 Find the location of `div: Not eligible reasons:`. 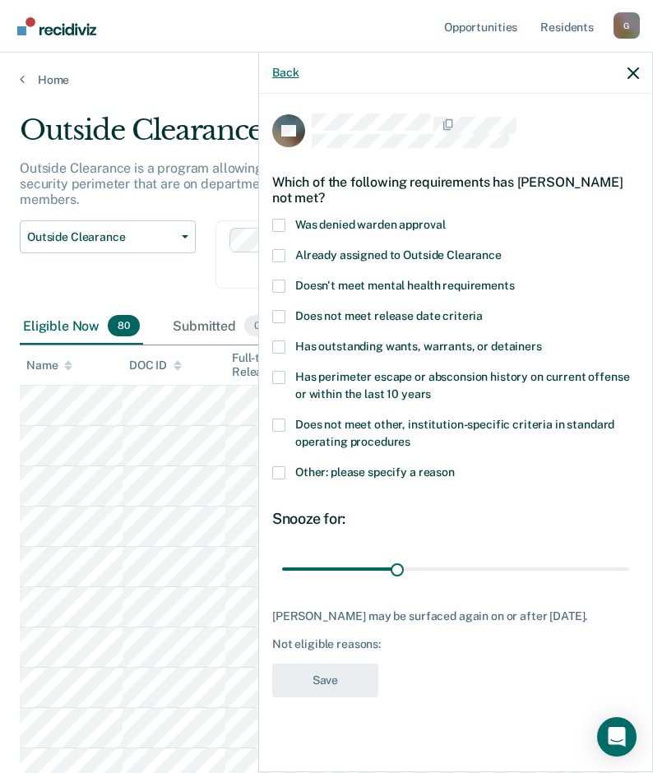

div: Not eligible reasons: is located at coordinates (456, 644).